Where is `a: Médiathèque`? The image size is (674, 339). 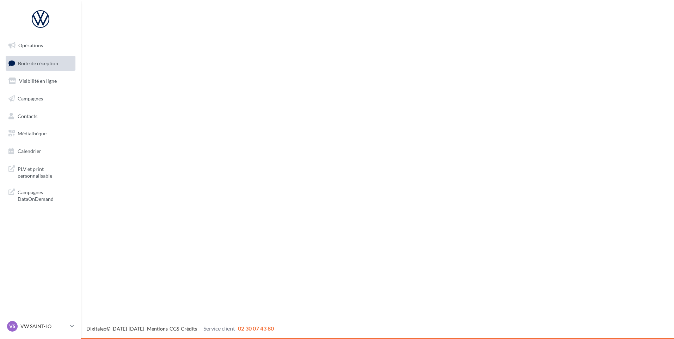 a: Médiathèque is located at coordinates (41, 134).